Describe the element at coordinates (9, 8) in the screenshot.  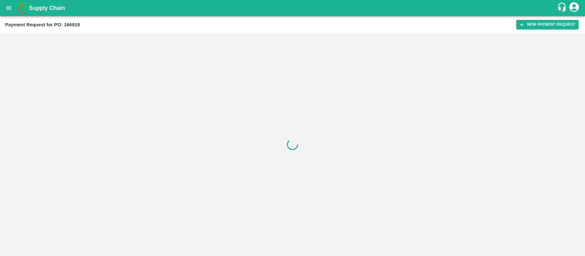
I see `button: open drawer` at that location.